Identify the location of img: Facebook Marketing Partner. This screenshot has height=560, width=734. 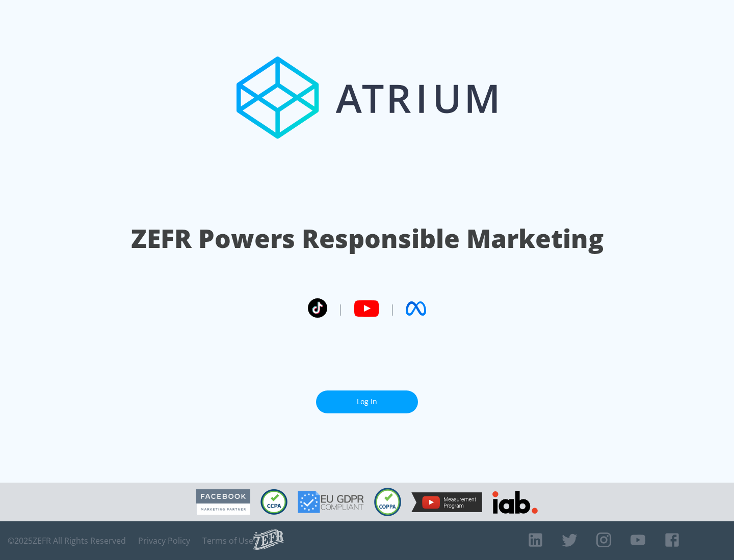
(223, 502).